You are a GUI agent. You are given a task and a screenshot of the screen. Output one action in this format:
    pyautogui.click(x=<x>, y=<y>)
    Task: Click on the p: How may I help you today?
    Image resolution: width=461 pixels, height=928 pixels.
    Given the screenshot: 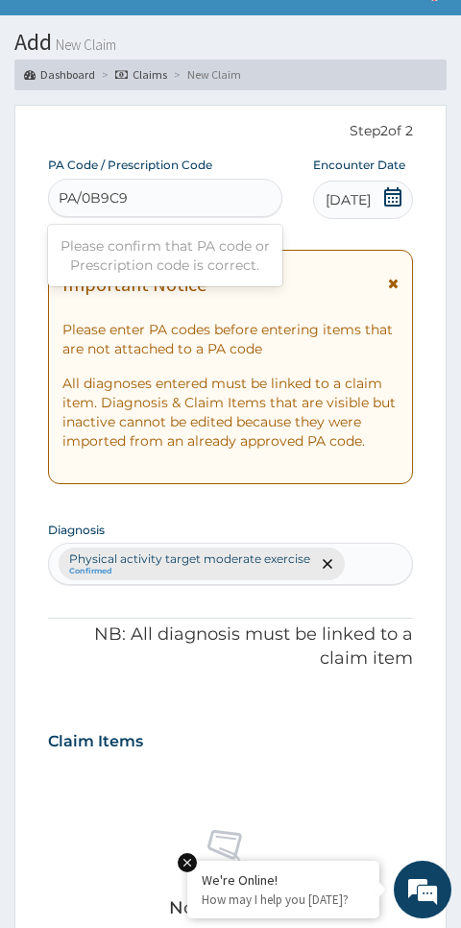 What is the action you would take?
    pyautogui.click(x=284, y=900)
    